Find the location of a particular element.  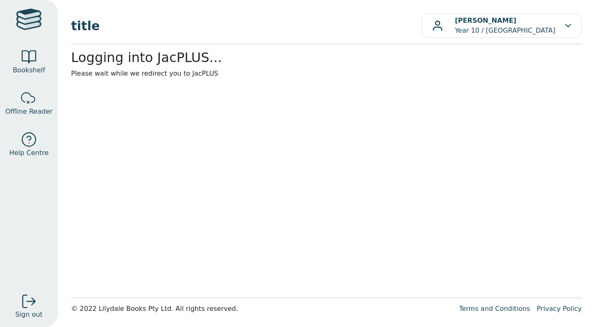

span: Help Centre is located at coordinates (29, 153).